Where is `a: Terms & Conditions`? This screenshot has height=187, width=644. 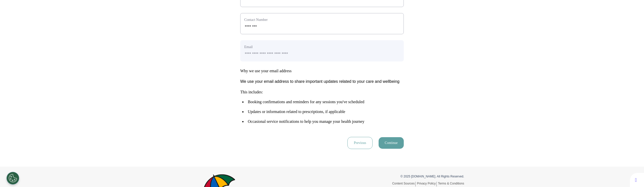
a: Terms & Conditions is located at coordinates (451, 183).